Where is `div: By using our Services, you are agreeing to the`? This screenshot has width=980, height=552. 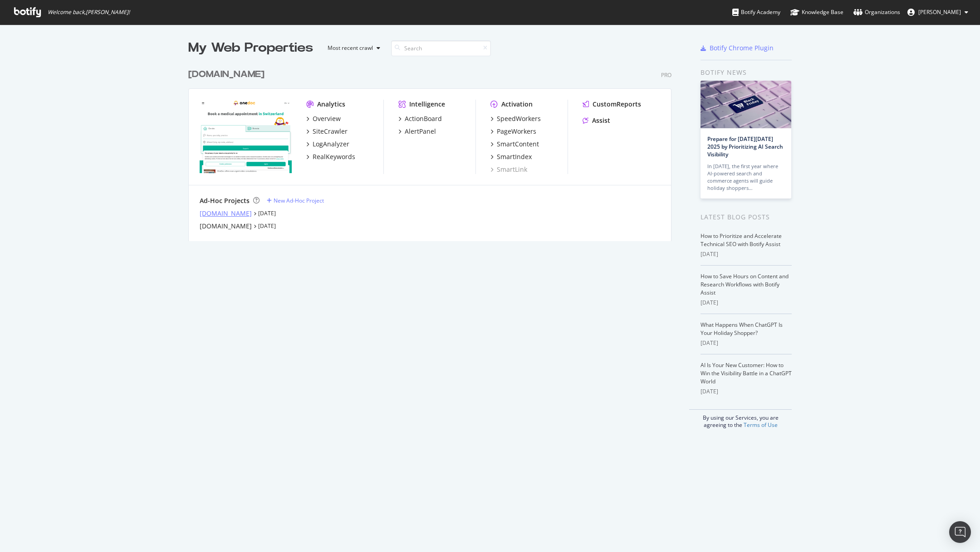
div: By using our Services, you are agreeing to the is located at coordinates (740, 418).